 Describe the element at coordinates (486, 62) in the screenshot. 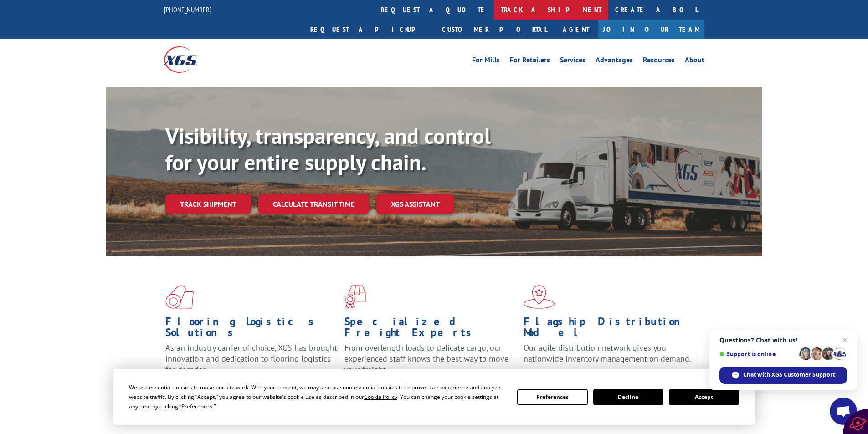

I see `a: For Mills` at that location.